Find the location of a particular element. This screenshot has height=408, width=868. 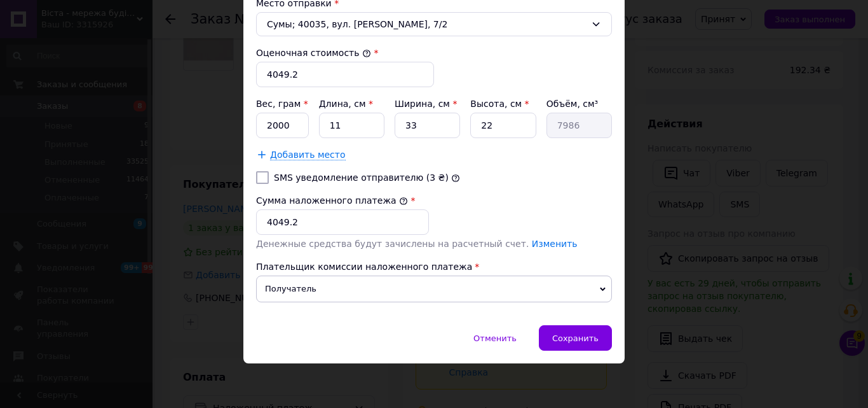

label: Оценочная стоимость is located at coordinates (313, 53).